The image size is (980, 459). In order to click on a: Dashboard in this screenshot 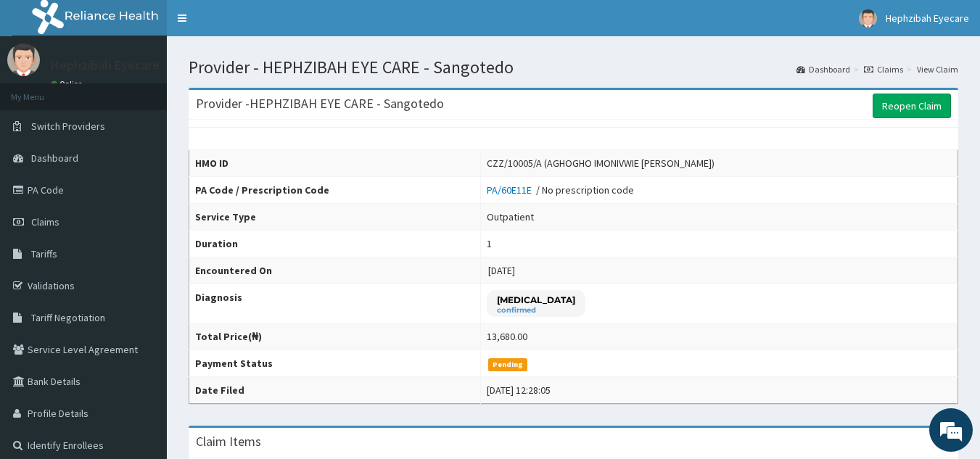, I will do `click(823, 69)`.